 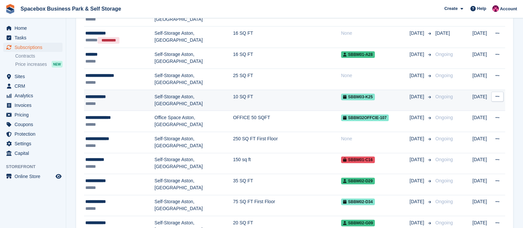 What do you see at coordinates (34, 134) in the screenshot?
I see `span: Protection` at bounding box center [34, 134].